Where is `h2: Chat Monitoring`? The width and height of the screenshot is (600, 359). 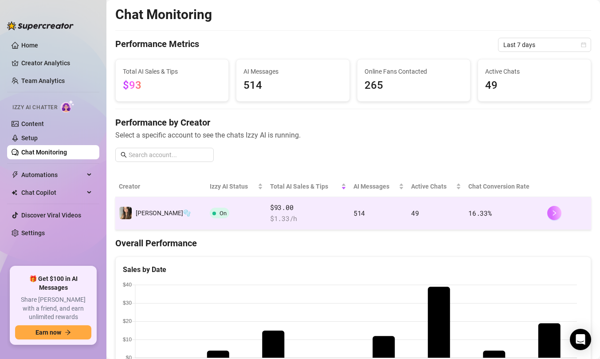 h2: Chat Monitoring is located at coordinates (164, 15).